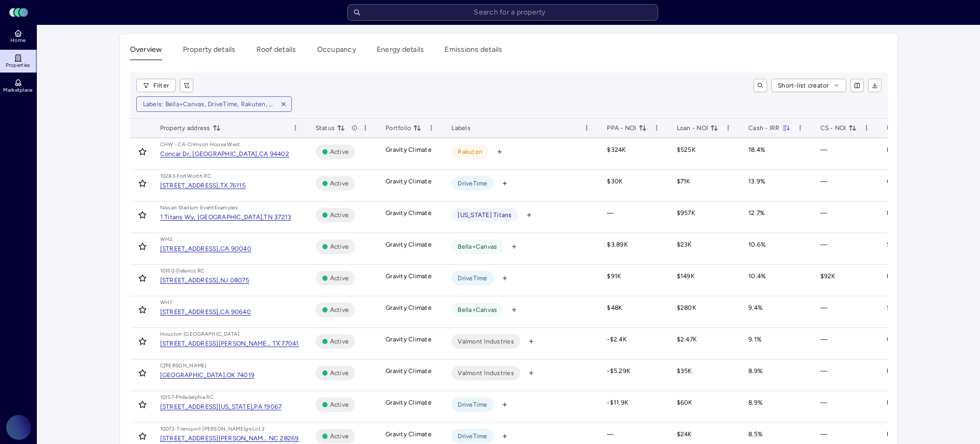 Image resolution: width=980 pixels, height=444 pixels. Describe the element at coordinates (189, 144) in the screenshot. I see `div: CHW - CA-Crimson Ho` at that location.